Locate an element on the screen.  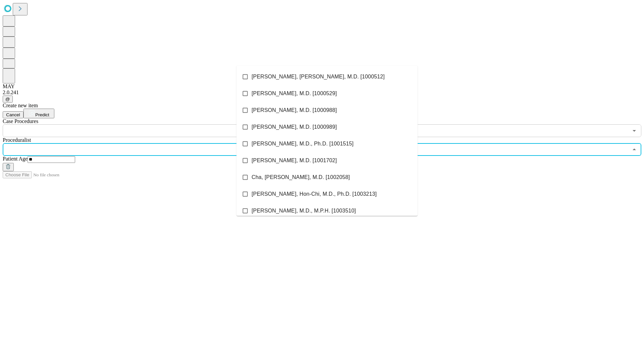
span: Predict is located at coordinates (42, 114).